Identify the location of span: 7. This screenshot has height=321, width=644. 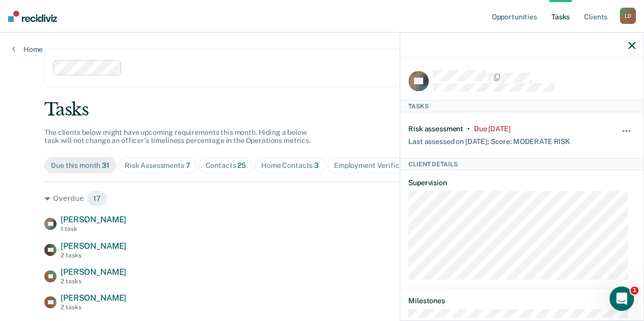
(188, 165).